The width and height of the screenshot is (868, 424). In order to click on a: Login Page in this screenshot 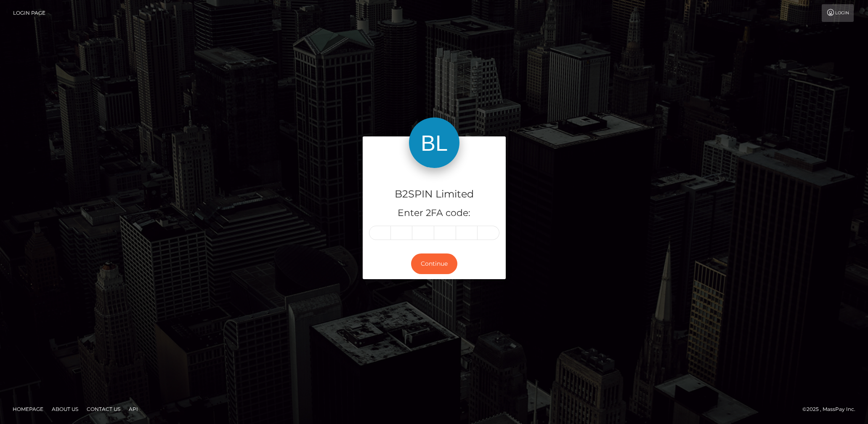, I will do `click(29, 13)`.